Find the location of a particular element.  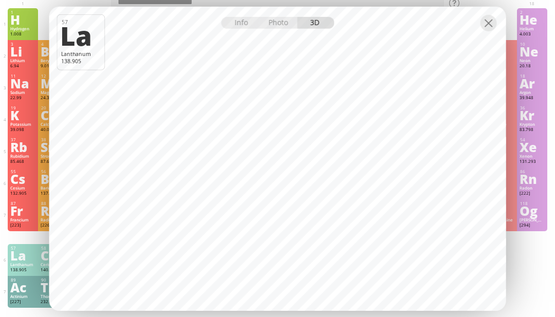

div: Sr is located at coordinates (53, 147).